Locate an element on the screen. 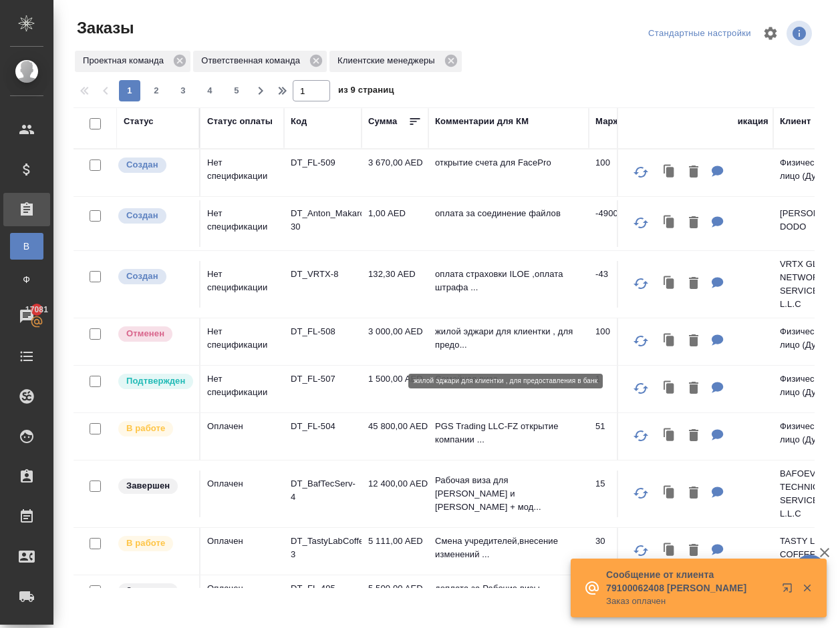 The height and width of the screenshot is (628, 840). td: 132,30 AED is located at coordinates (395, 285).